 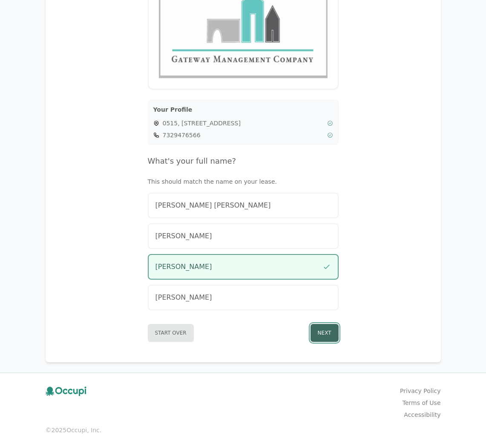 I want to click on a: Privacy Policy, so click(x=420, y=391).